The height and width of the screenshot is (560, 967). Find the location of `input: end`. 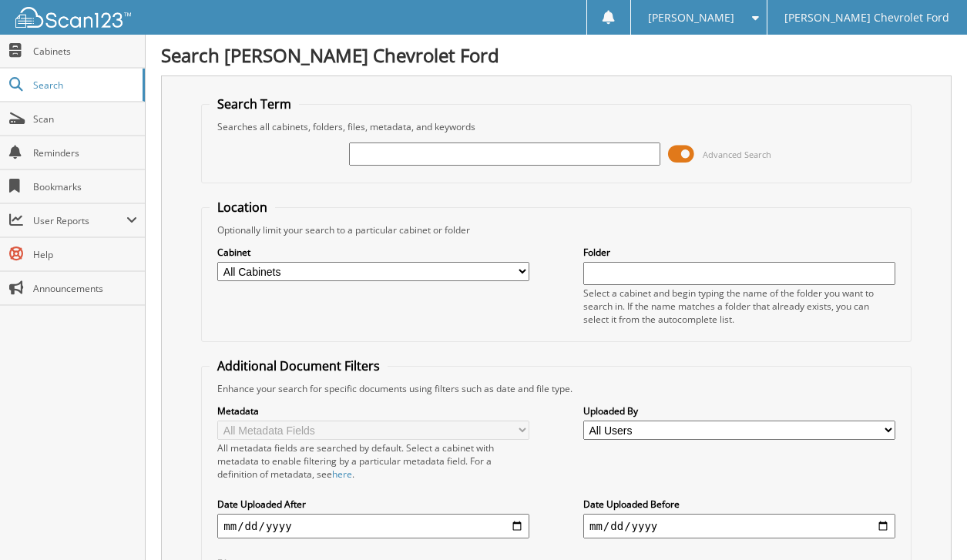

input: end is located at coordinates (739, 526).